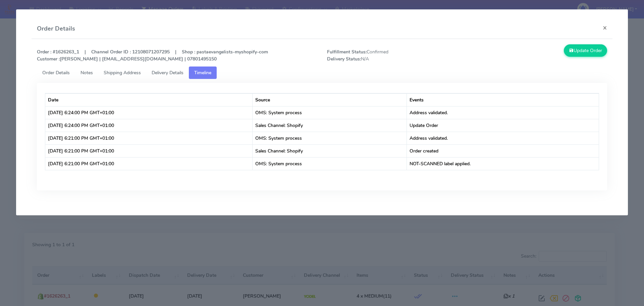 Image resolution: width=644 pixels, height=306 pixels. Describe the element at coordinates (56, 72) in the screenshot. I see `span: Order Details` at that location.